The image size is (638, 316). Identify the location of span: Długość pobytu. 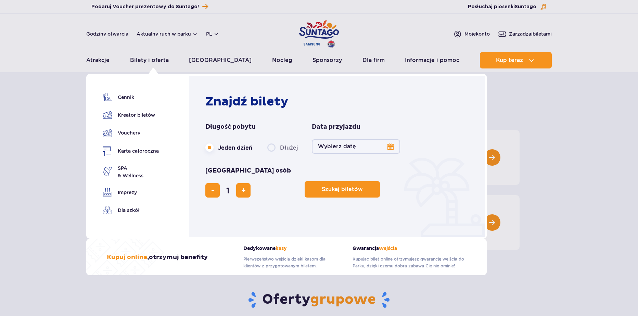
(230, 127).